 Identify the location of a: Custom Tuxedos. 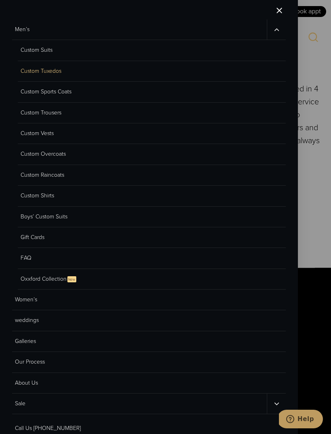
(152, 71).